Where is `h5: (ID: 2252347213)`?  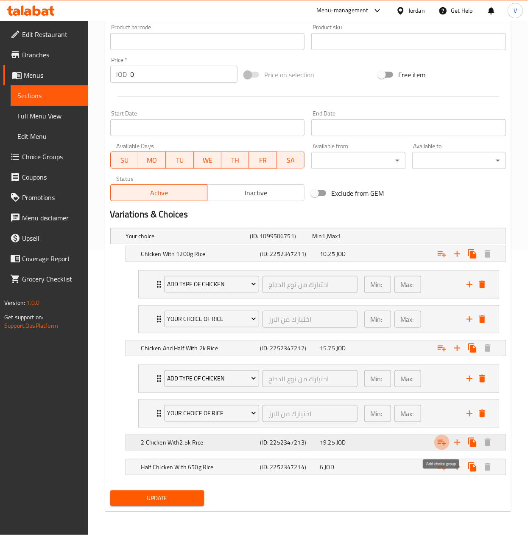
h5: (ID: 2252347213) is located at coordinates (289, 442).